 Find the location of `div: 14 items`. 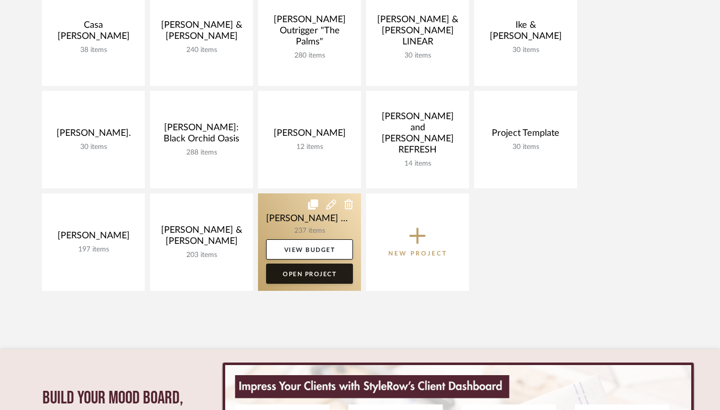

div: 14 items is located at coordinates (417, 164).